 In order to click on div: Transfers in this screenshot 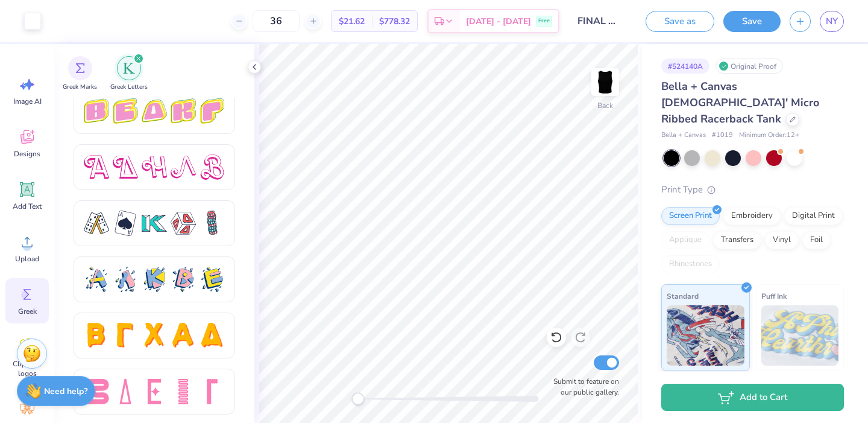, I will do `click(737, 240)`.